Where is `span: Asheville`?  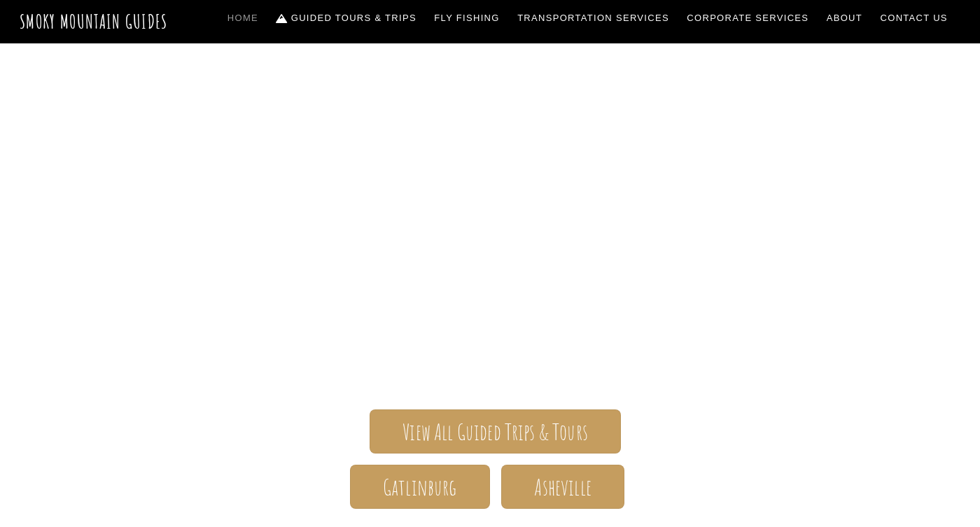
span: Asheville is located at coordinates (562, 487).